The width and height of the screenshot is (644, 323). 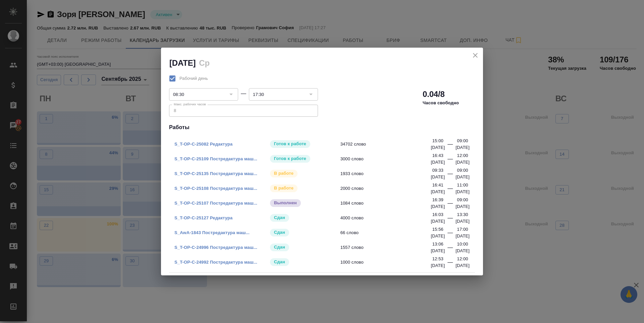 I want to click on span: 34702 слово, so click(x=388, y=144).